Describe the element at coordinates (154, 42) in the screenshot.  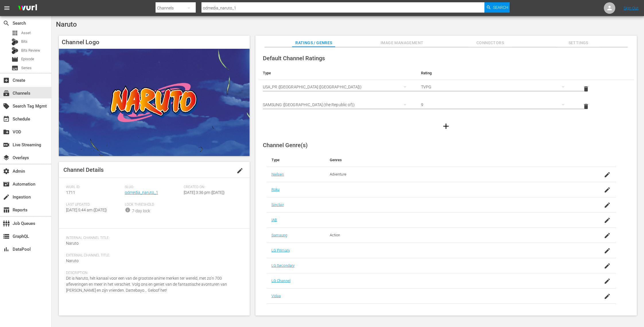
I see `h4: Channel Logo` at that location.